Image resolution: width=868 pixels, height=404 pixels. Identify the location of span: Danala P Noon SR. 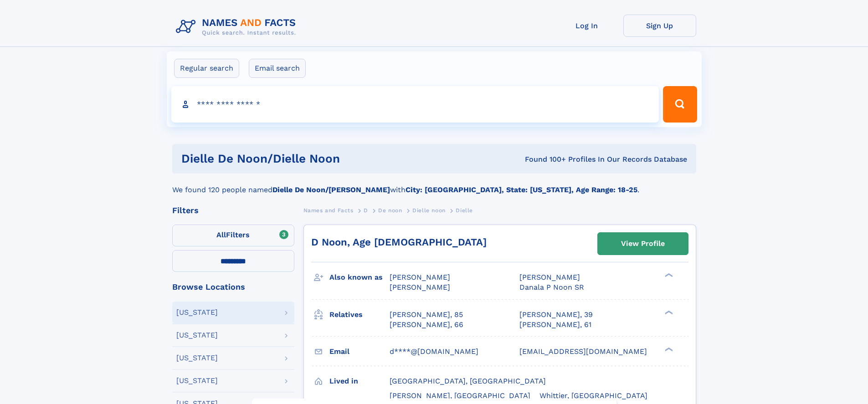
(552, 287).